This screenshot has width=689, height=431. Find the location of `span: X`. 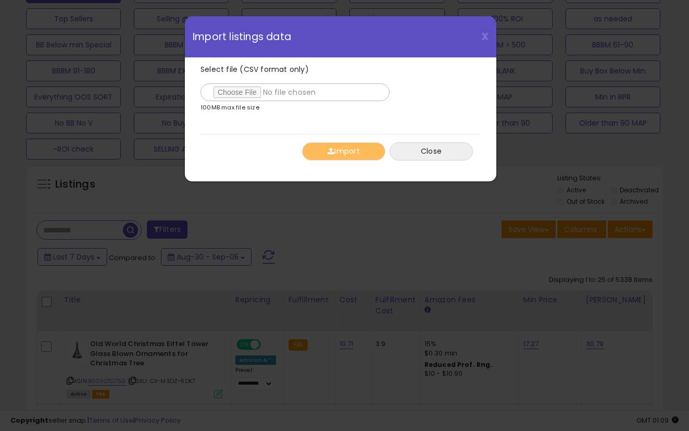

span: X is located at coordinates (485, 36).